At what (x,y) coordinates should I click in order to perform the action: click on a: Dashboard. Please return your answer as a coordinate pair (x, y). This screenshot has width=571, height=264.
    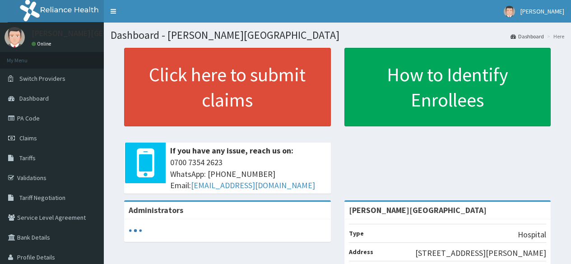
    Looking at the image, I should click on (527, 36).